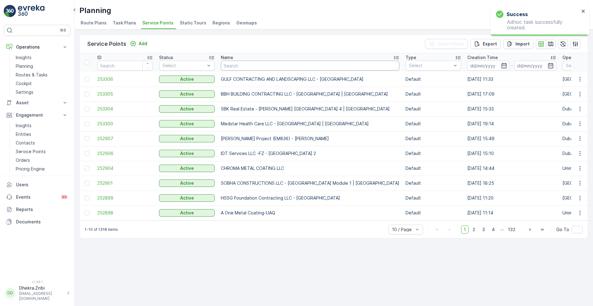 This screenshot has height=306, width=593. Describe the element at coordinates (95, 11) in the screenshot. I see `p: Planning` at that location.